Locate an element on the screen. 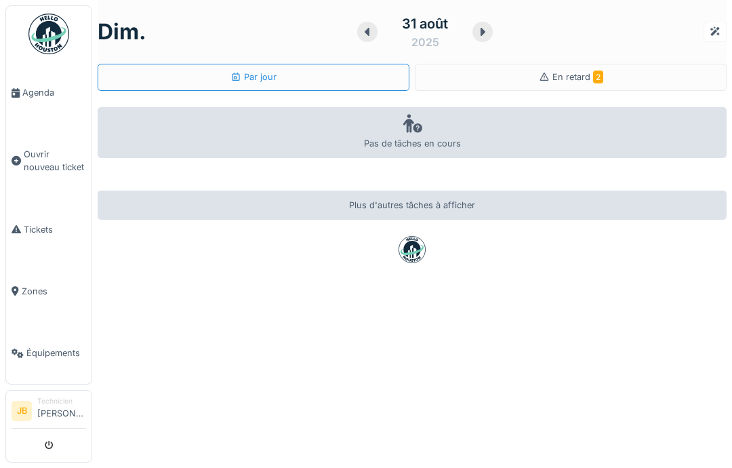 The width and height of the screenshot is (732, 468). div: Par jour is located at coordinates (253, 77).